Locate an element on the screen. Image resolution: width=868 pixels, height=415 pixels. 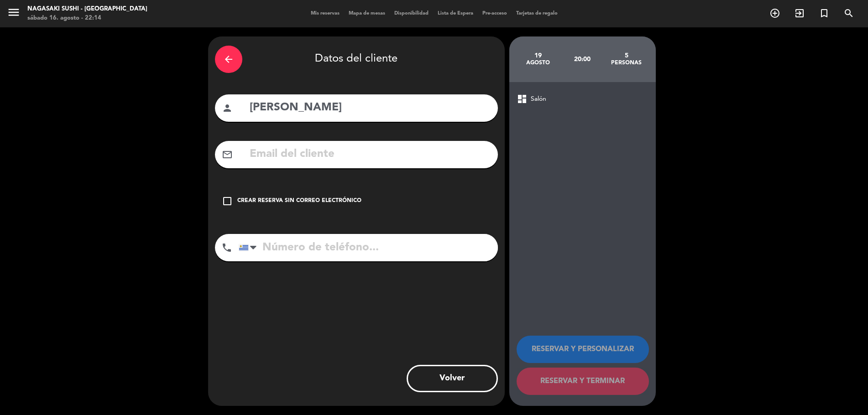
input: Nombre del cliente is located at coordinates (370, 108).